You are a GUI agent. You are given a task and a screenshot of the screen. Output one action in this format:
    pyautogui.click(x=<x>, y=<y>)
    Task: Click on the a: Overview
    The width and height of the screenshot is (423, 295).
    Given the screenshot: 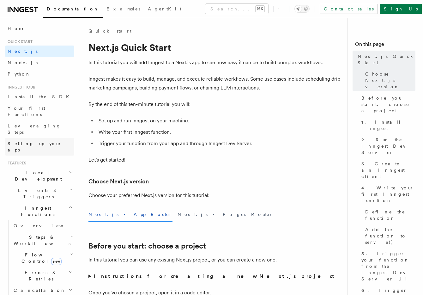 What is the action you would take?
    pyautogui.click(x=43, y=226)
    